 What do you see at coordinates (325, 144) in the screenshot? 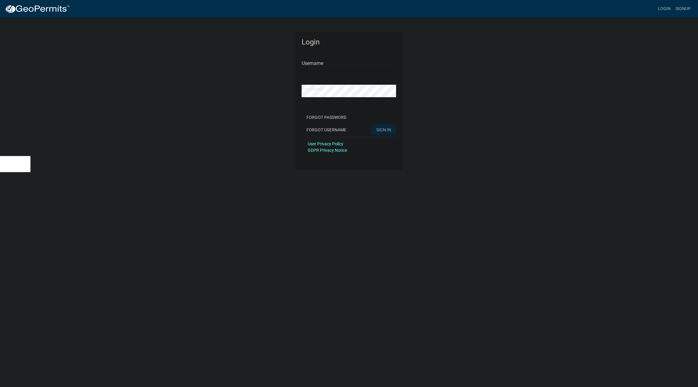
I see `a: User Privacy Policy` at bounding box center [325, 144].